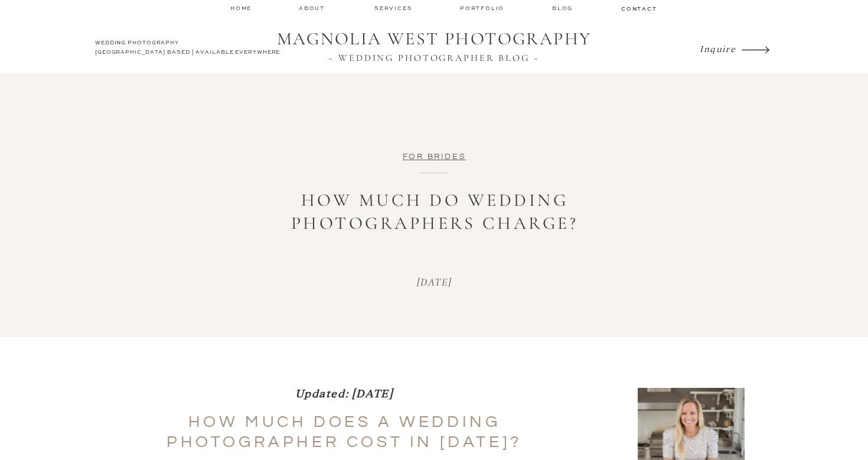  What do you see at coordinates (314, 8) in the screenshot?
I see `a: about` at bounding box center [314, 8].